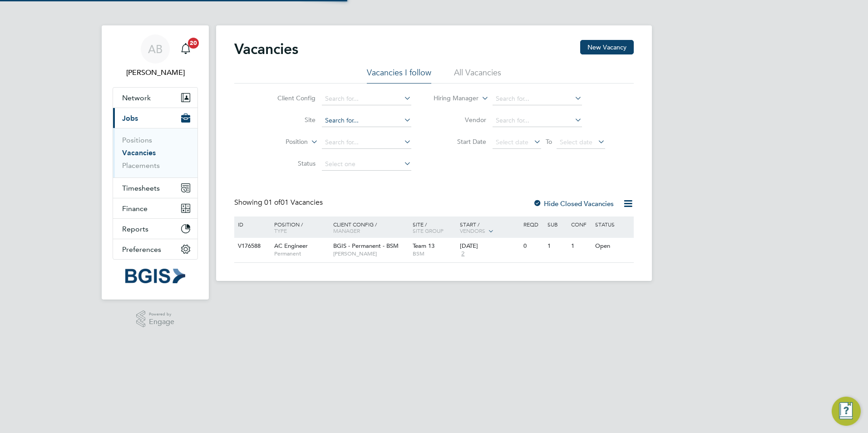  Describe the element at coordinates (279, 203) in the screenshot. I see `div: Showing` at that location.